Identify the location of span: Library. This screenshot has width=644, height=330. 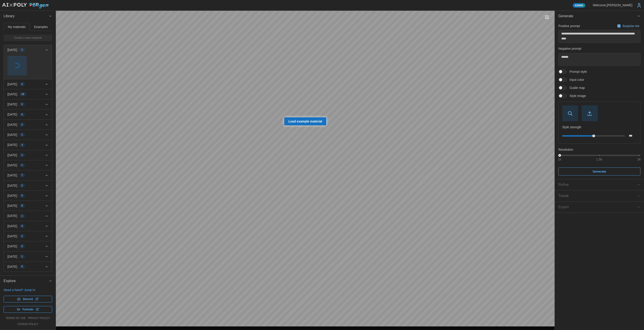
(26, 16).